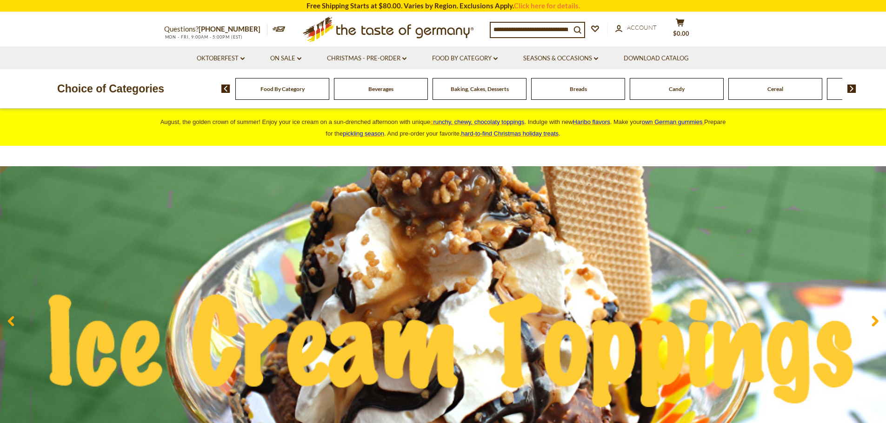 This screenshot has width=886, height=423. I want to click on span: Account, so click(642, 27).